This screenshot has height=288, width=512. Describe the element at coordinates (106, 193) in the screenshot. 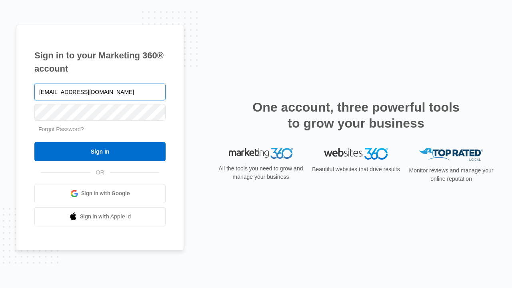

I see `span: Sign in with Google` at that location.